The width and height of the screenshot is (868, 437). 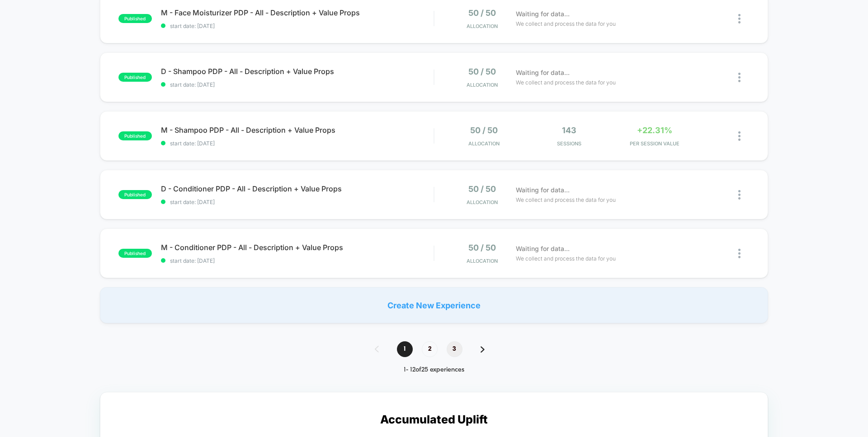 What do you see at coordinates (297, 189) in the screenshot?
I see `span: D - Conditioner PDP - All - Description + Value Props` at bounding box center [297, 189].